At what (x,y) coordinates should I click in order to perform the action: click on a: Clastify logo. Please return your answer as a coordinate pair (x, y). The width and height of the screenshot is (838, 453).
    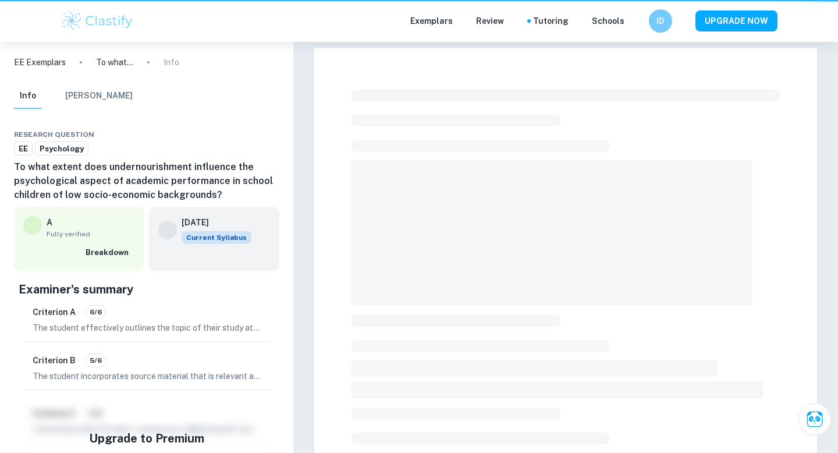
    Looking at the image, I should click on (97, 21).